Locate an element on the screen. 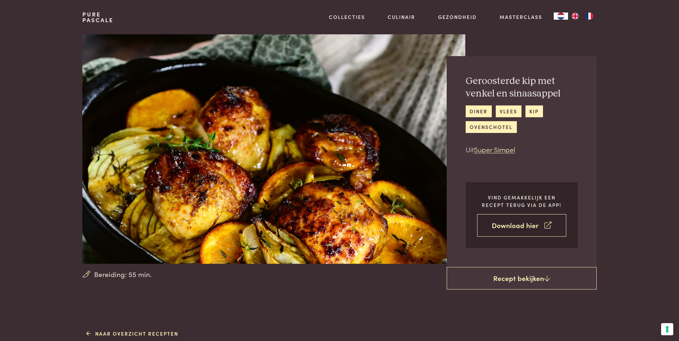 This screenshot has height=341, width=679. p: Vind gemakkelijk een recept terug via de app! is located at coordinates (521, 201).